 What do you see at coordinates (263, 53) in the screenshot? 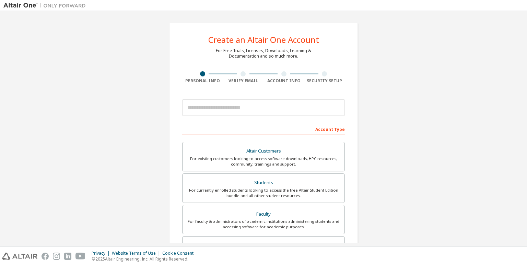
I see `div: For Free Trials, Licenses, Downloads, Learning & Documentation and so much more.` at bounding box center [263, 53].